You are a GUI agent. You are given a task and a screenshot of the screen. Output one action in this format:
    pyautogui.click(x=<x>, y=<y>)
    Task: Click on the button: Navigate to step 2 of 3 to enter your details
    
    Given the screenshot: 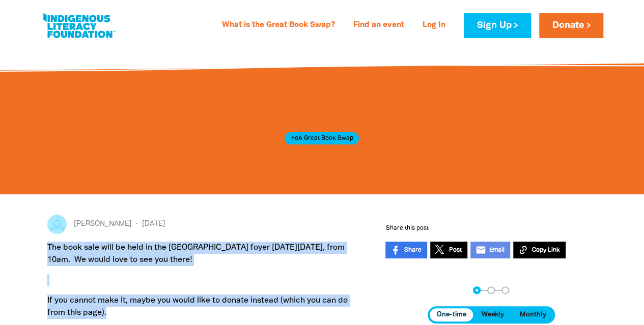 What is the action you would take?
    pyautogui.click(x=491, y=290)
    